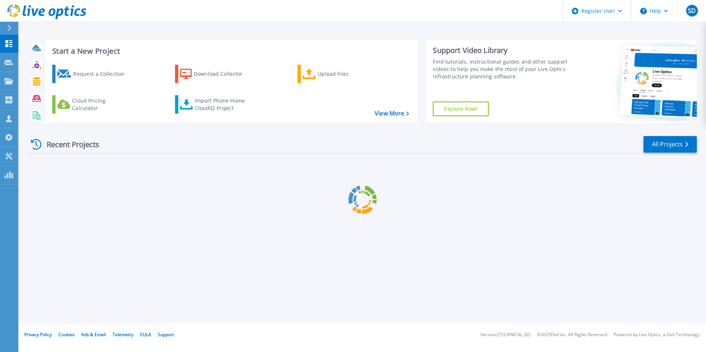 This screenshot has height=352, width=706. Describe the element at coordinates (216, 74) in the screenshot. I see `a: Download Collector` at that location.